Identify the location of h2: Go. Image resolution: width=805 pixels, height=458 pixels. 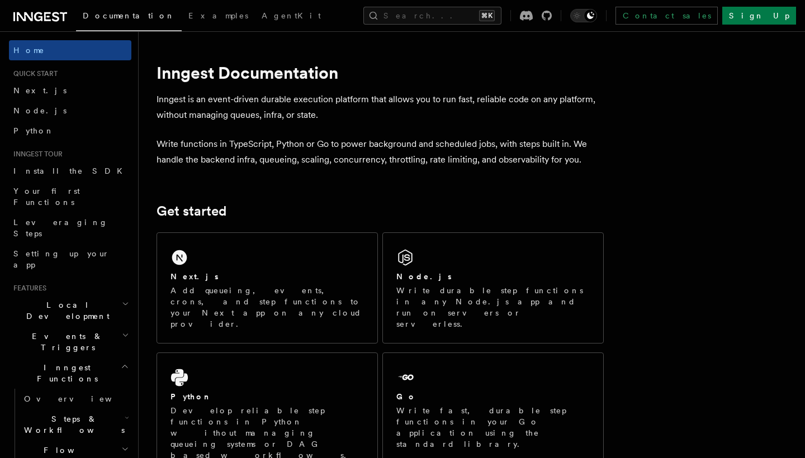
(406, 397).